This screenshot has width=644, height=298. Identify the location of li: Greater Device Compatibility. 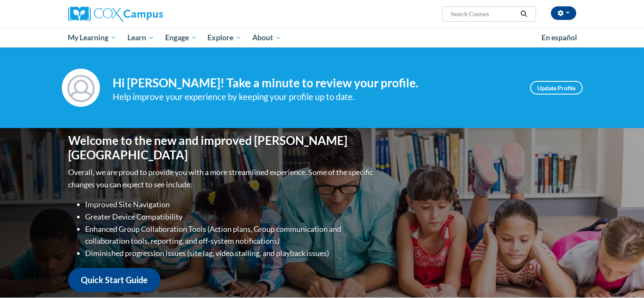
(230, 217).